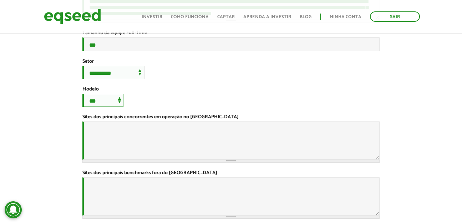  What do you see at coordinates (305, 17) in the screenshot?
I see `a: Blog` at bounding box center [305, 17].